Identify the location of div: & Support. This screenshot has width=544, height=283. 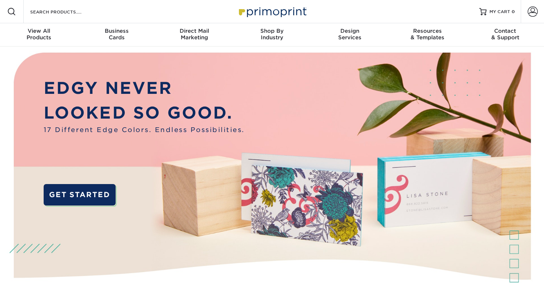
(505, 34).